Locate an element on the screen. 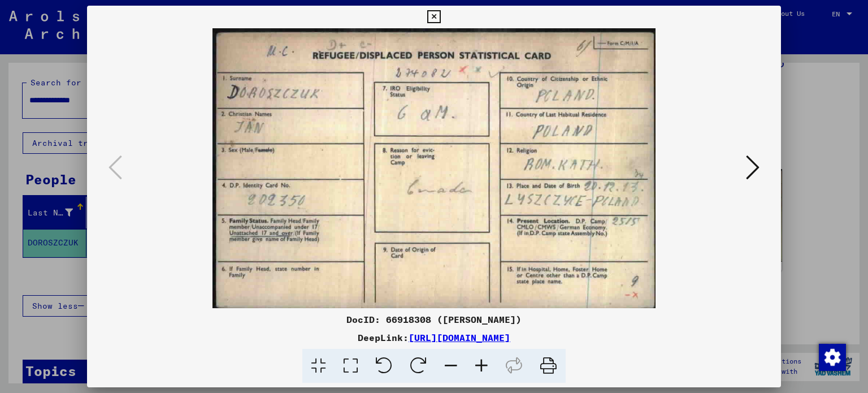 This screenshot has width=868, height=393. div: Change consent is located at coordinates (832, 357).